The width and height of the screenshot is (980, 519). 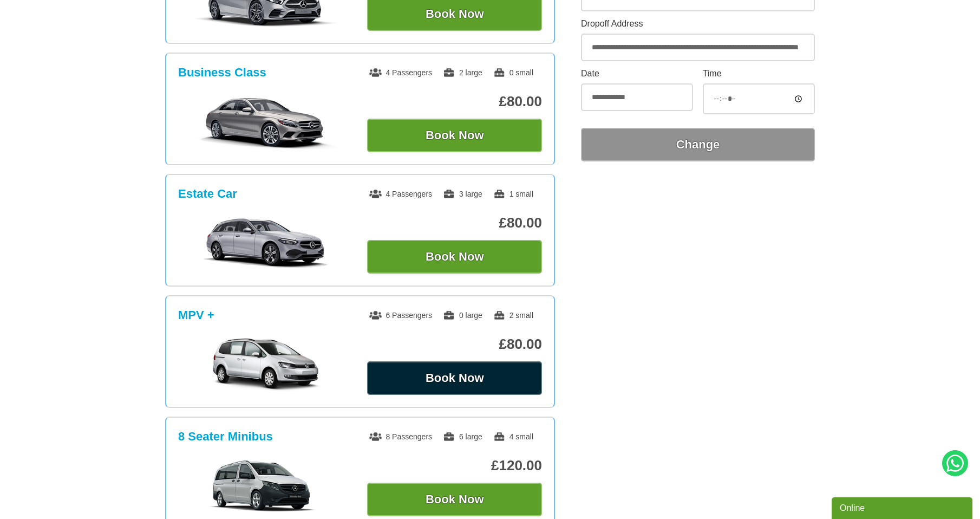 What do you see at coordinates (265, 122) in the screenshot?
I see `img: Business Class` at bounding box center [265, 122].